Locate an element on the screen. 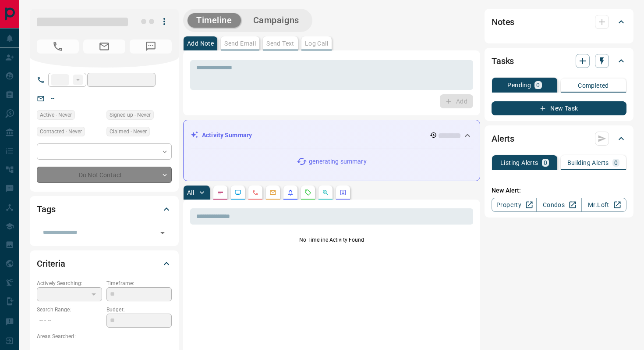 Image resolution: width=644 pixels, height=350 pixels. button: Timeline is located at coordinates (214, 20).